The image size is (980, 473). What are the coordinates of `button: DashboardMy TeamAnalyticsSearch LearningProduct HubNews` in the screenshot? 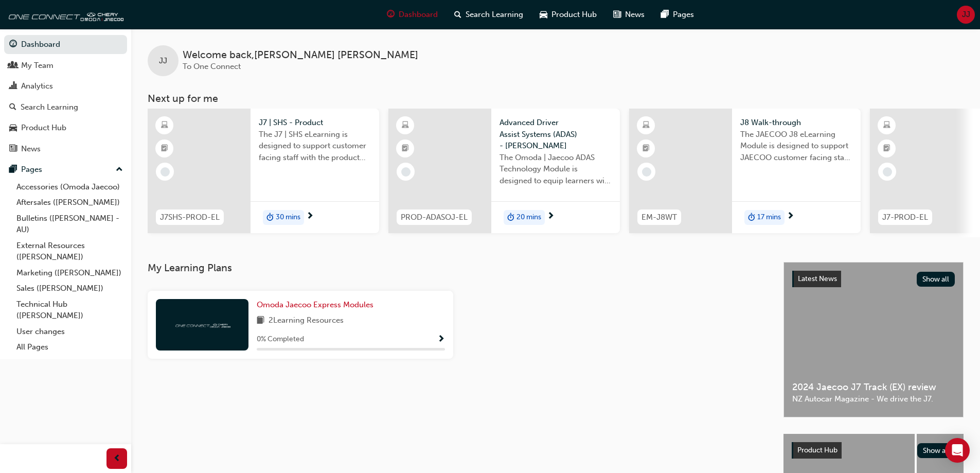 It's located at (65, 96).